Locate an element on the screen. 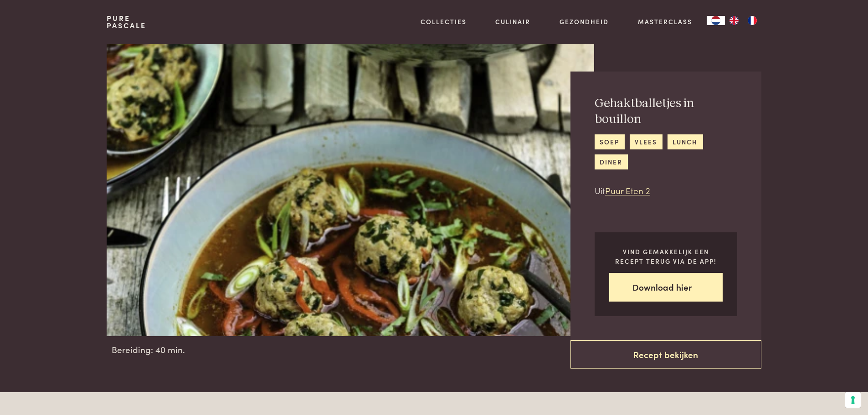  a: Masterclass is located at coordinates (665, 22).